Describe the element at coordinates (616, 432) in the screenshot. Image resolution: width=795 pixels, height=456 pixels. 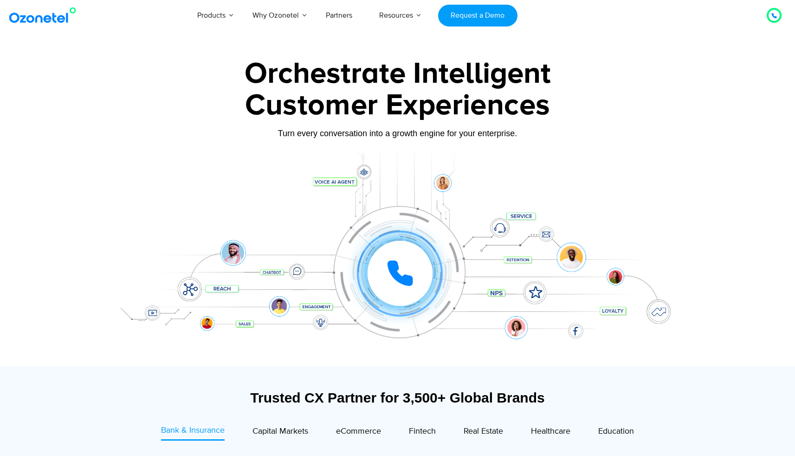
I see `a: Education` at that location.